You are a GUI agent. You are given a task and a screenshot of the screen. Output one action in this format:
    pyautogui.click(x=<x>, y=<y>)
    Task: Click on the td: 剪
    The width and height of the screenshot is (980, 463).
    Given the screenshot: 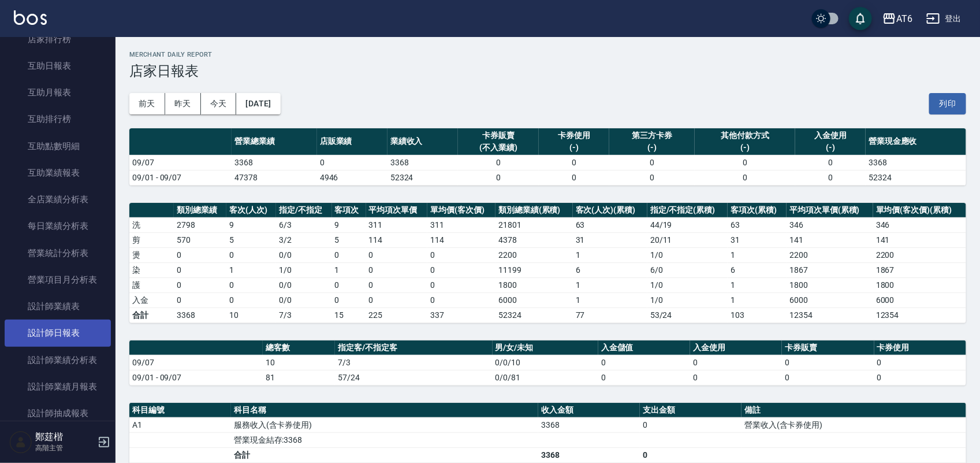 What is the action you would take?
    pyautogui.click(x=151, y=240)
    